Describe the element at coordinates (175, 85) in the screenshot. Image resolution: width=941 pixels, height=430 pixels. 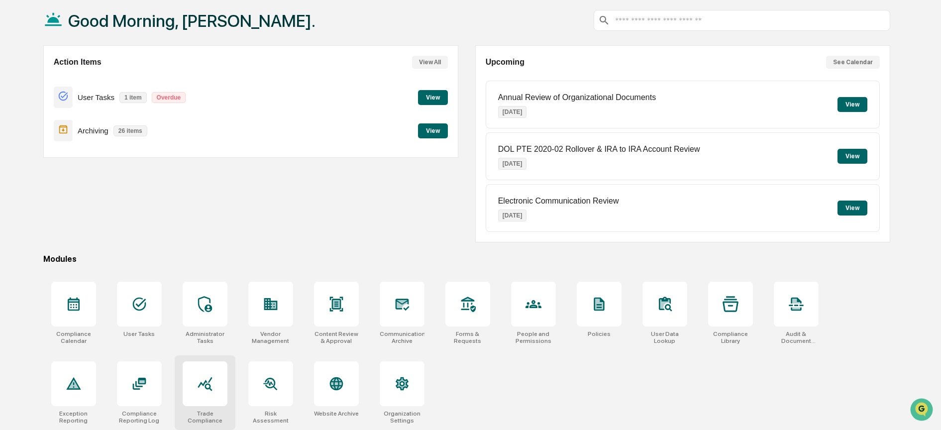
I see `button: Start new chat` at that location.